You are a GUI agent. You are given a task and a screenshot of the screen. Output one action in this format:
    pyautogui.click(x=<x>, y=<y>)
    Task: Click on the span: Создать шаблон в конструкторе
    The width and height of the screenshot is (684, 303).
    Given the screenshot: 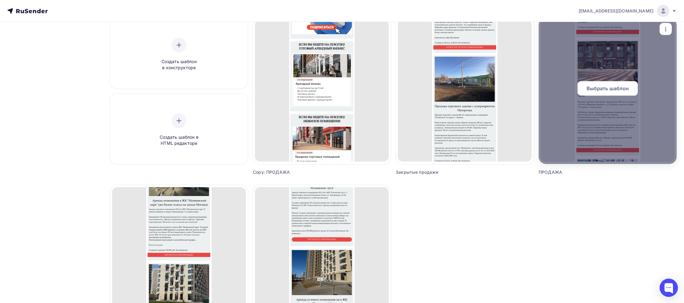 What is the action you would take?
    pyautogui.click(x=179, y=65)
    